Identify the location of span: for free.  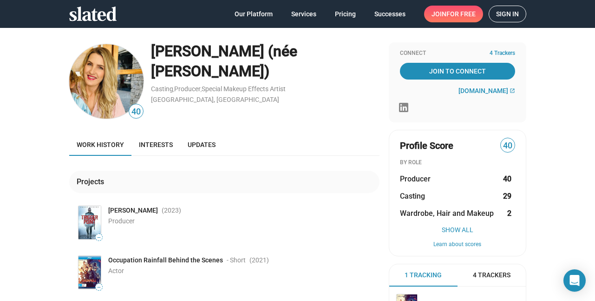
(461, 14).